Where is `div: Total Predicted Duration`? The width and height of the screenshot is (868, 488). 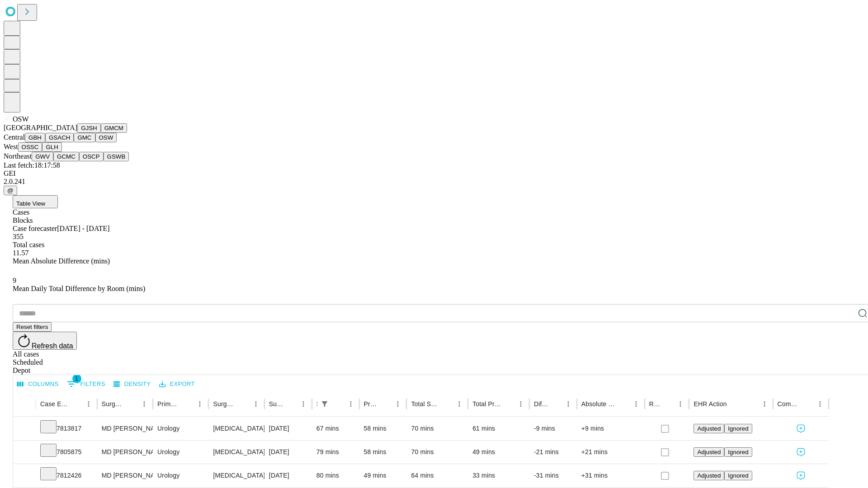 div: Total Predicted Duration is located at coordinates (486, 404).